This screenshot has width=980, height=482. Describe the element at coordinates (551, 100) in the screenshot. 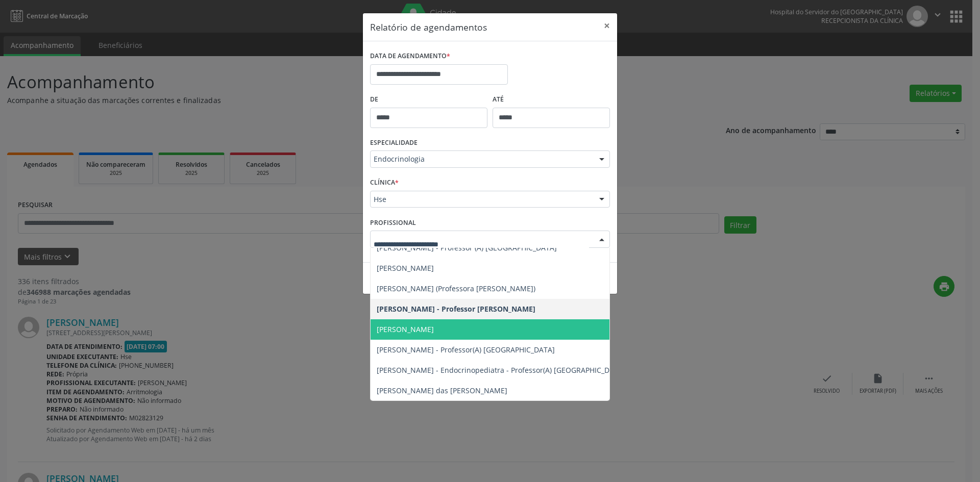

I see `label: ATÉ` at that location.